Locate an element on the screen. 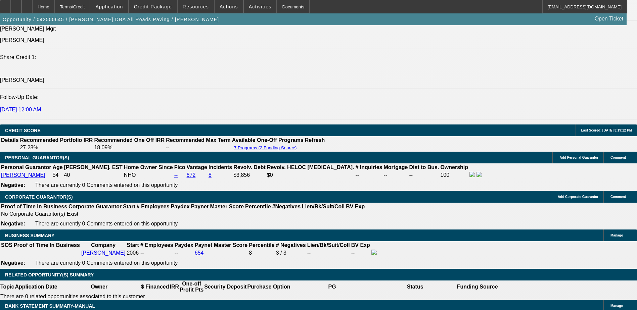  b: Ownership is located at coordinates (454, 167).